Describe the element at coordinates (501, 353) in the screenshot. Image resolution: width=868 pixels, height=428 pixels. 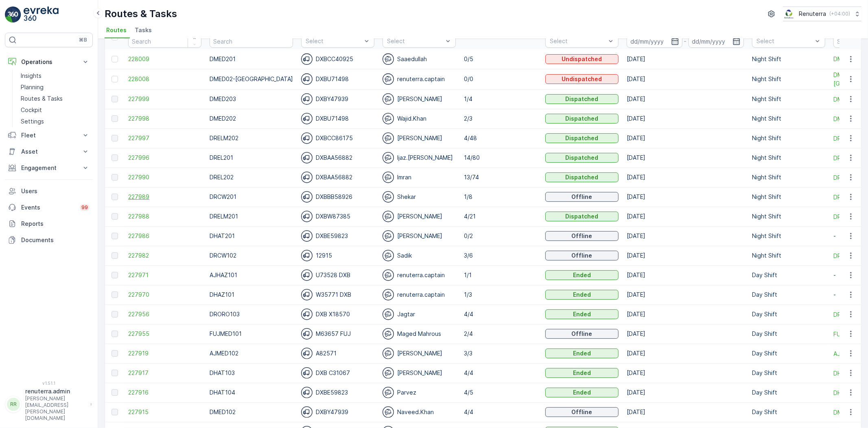
I see `p: 3/3` at that location.